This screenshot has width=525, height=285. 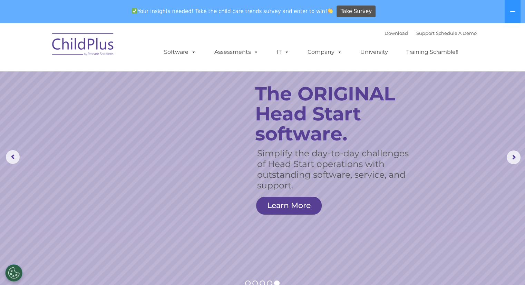 What do you see at coordinates (232, 11) in the screenshot?
I see `span: Your insights needed! Take the child care trends survey and enter to win!` at bounding box center [232, 11].